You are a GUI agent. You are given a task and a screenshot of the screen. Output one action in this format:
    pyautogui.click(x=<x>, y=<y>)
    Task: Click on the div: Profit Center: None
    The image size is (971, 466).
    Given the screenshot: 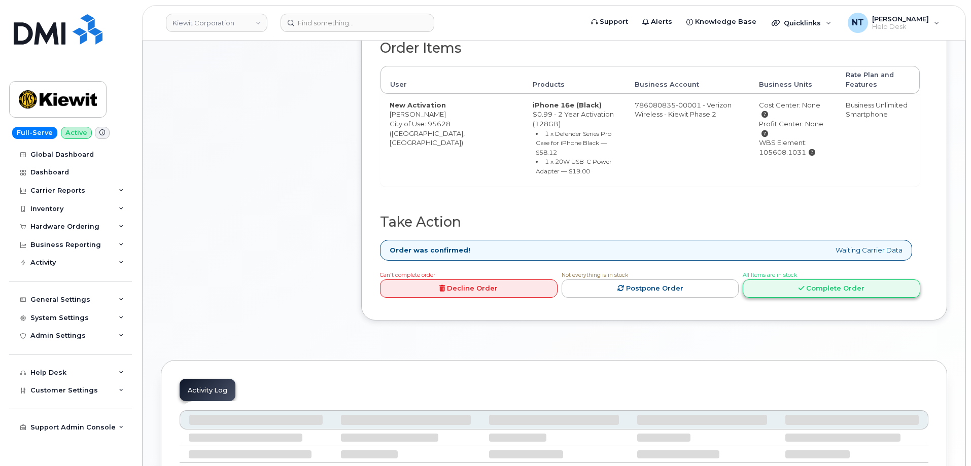 What is the action you would take?
    pyautogui.click(x=793, y=128)
    